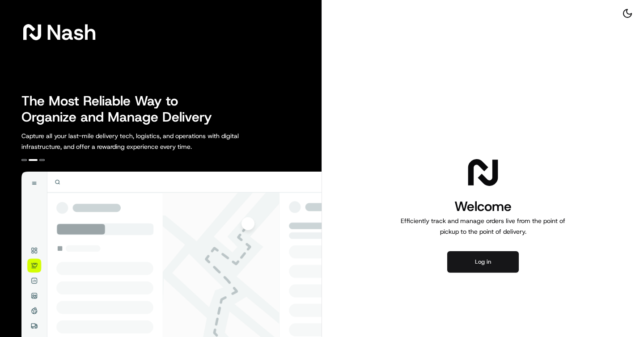 This screenshot has width=644, height=337. Describe the element at coordinates (483, 226) in the screenshot. I see `p: Efficiently track and manage orders live from the point of pickup to the point of delivery.` at that location.